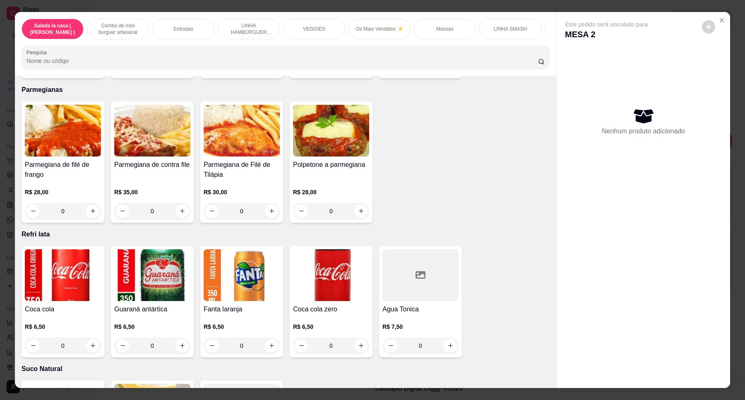 The image size is (745, 400). What do you see at coordinates (286, 90) in the screenshot?
I see `p: Parmegianas` at bounding box center [286, 90].